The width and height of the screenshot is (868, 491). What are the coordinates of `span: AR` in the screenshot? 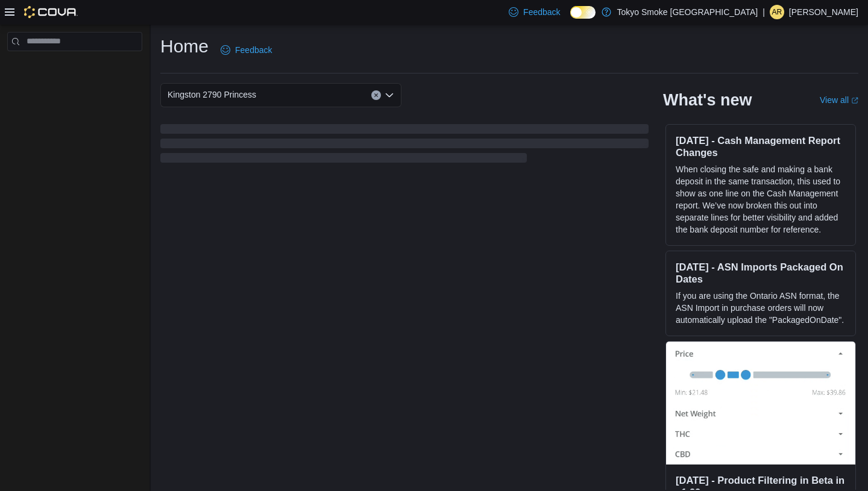 It's located at (776, 12).